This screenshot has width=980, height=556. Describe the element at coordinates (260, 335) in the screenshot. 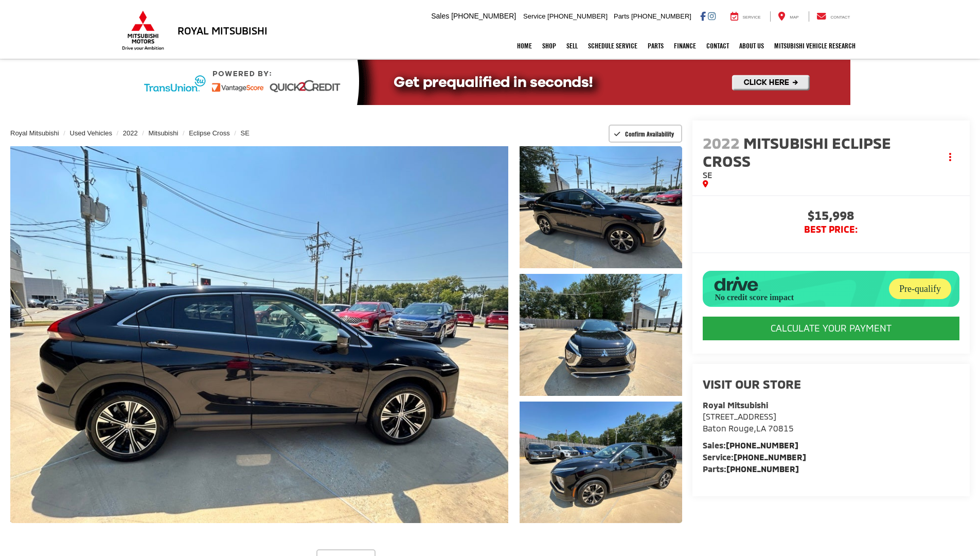

I see `a: Expand Photo 0` at that location.